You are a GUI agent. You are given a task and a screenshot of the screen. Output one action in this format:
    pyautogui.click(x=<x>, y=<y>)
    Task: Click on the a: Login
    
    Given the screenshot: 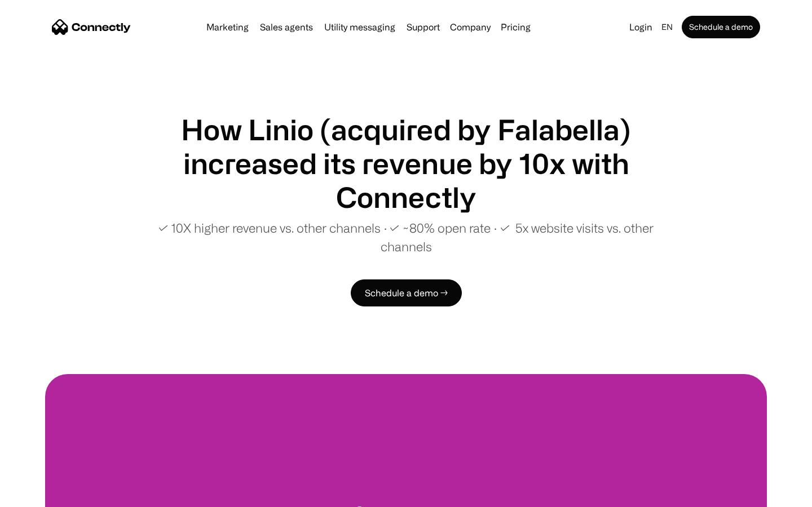 What is the action you would take?
    pyautogui.click(x=640, y=27)
    